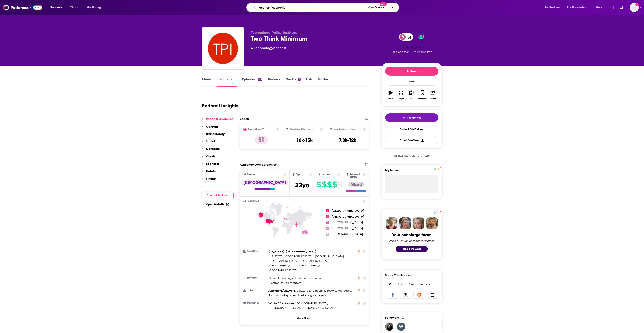  I want to click on span: 5, so click(328, 234).